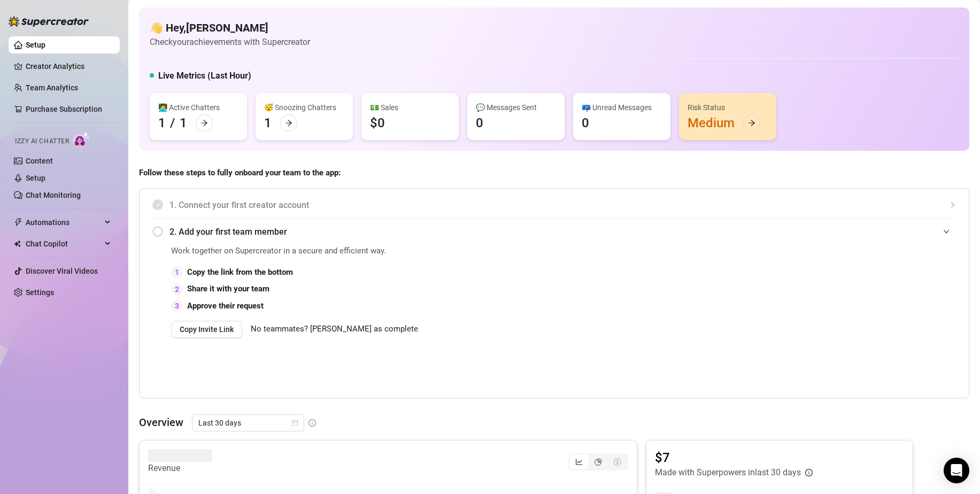 This screenshot has width=980, height=494. Describe the element at coordinates (622, 107) in the screenshot. I see `div: 📪 Unread Messages` at that location.